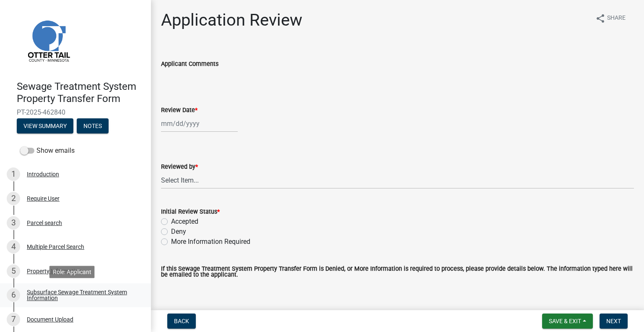 This screenshot has height=332, width=644. I want to click on button: Back, so click(181, 321).